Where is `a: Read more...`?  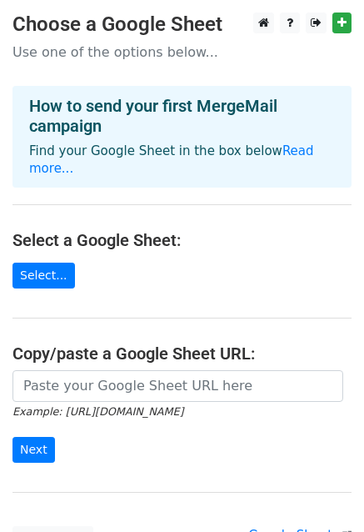
a: Read more... is located at coordinates (172, 159).